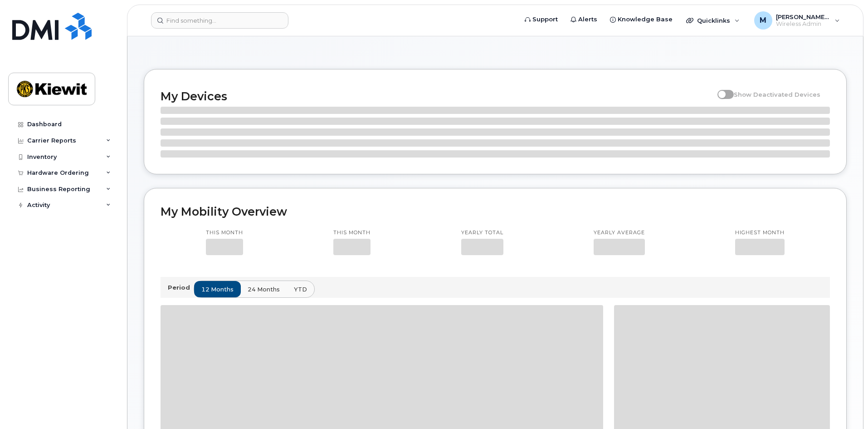 Image resolution: width=868 pixels, height=429 pixels. I want to click on input: Show Deactivated Devices, so click(721, 89).